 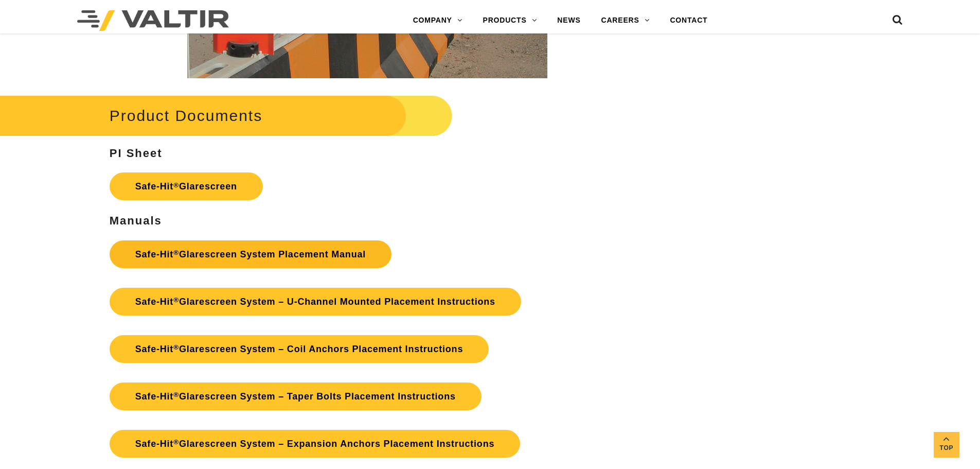 What do you see at coordinates (299, 349) in the screenshot?
I see `a: Safe-Hit®Glarescreen System – Coil Anchors Placement Instructions` at bounding box center [299, 349].